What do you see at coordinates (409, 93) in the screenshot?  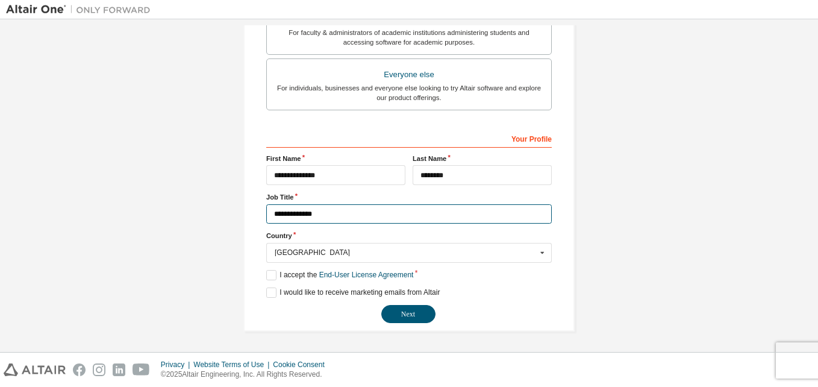 I see `div: For individuals, businesses and everyone else looking to try Altair software and explore our prod...` at bounding box center [409, 93].